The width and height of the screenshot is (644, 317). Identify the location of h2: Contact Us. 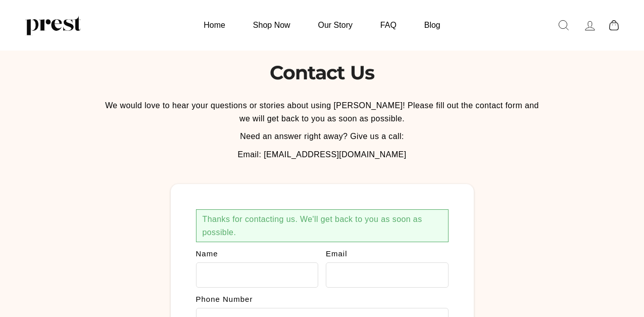
(322, 73).